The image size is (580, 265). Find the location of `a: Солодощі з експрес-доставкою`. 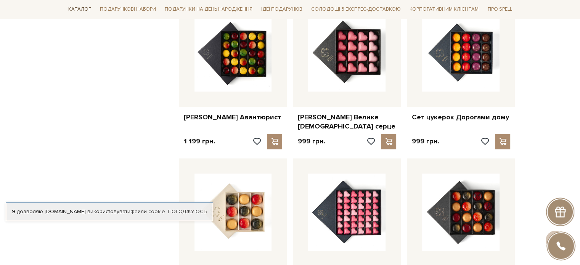

a: Солодощі з експрес-доставкою is located at coordinates (356, 10).